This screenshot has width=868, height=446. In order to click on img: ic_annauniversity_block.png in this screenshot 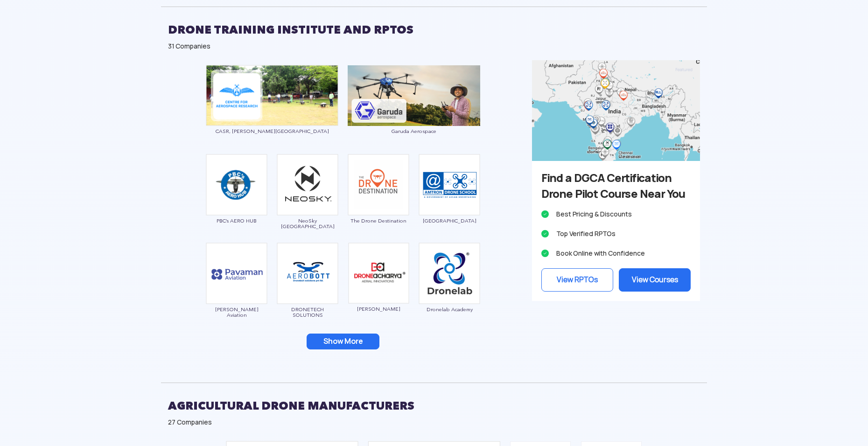, I will do `click(272, 95)`.